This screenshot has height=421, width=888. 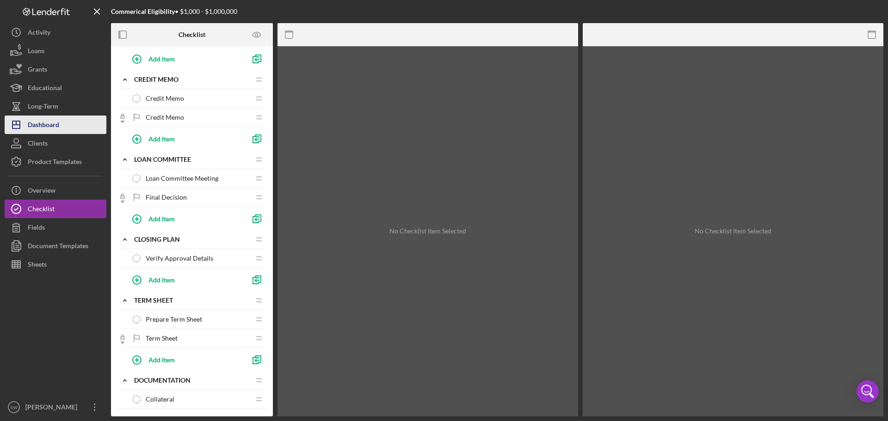 What do you see at coordinates (56, 162) in the screenshot?
I see `button: Product Templates` at bounding box center [56, 162].